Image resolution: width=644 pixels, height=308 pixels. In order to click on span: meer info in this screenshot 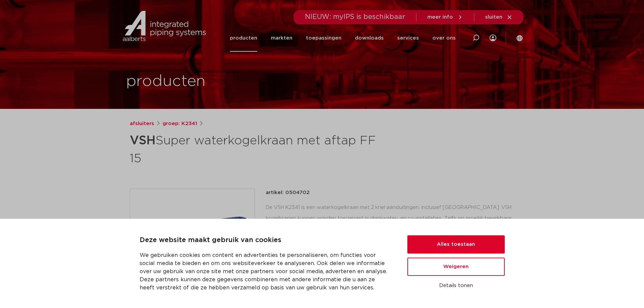, I will do `click(440, 17)`.